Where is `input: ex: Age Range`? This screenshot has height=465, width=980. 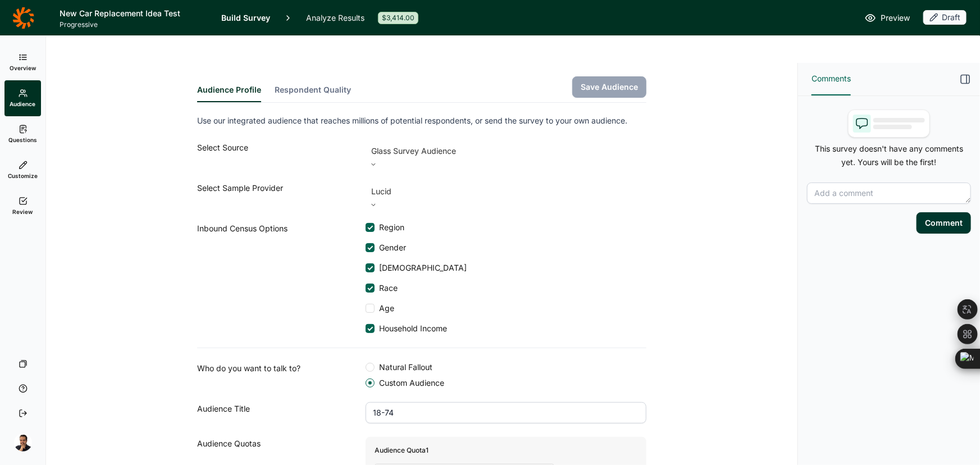 input: ex: Age Range is located at coordinates (506, 413).